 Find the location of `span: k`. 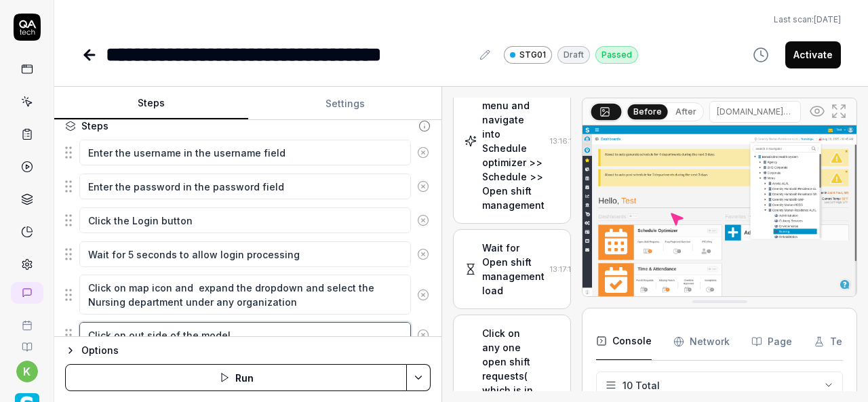

span: k is located at coordinates (27, 372).